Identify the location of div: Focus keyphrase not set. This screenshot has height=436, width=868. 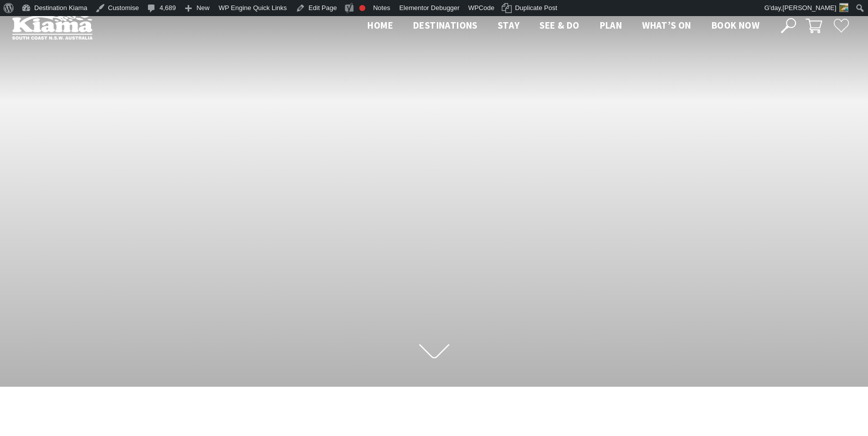
(362, 8).